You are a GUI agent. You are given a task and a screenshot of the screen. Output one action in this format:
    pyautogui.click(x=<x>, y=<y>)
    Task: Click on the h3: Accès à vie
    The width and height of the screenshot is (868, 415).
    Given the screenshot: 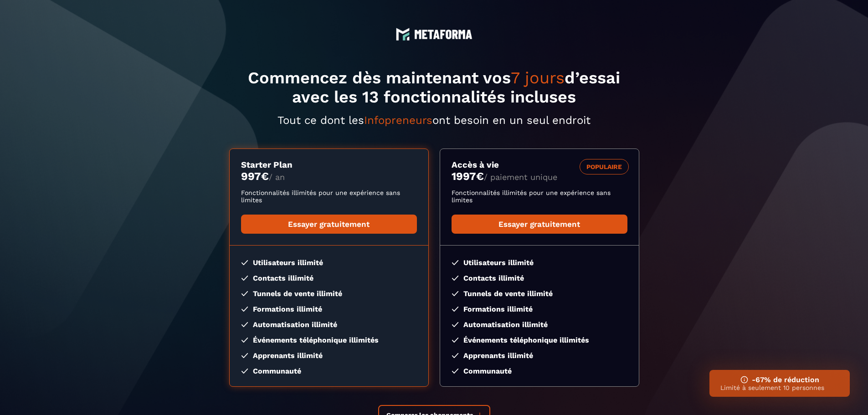 What is the action you would take?
    pyautogui.click(x=540, y=165)
    